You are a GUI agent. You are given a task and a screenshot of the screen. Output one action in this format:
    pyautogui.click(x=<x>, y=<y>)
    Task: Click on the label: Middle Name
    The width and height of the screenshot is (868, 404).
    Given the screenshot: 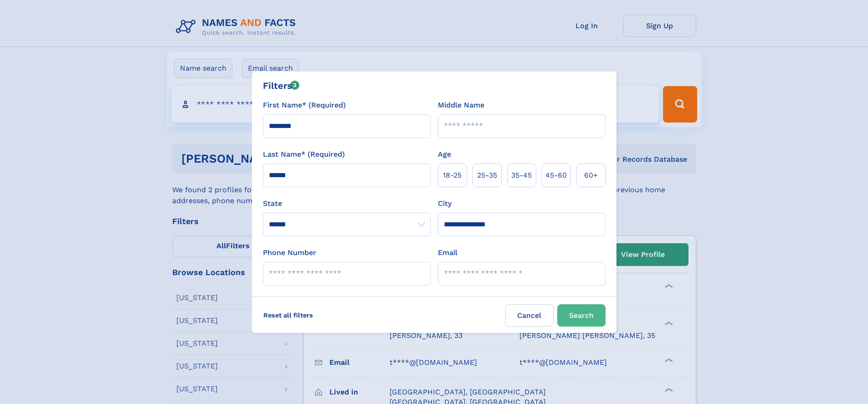 What is the action you would take?
    pyautogui.click(x=461, y=105)
    